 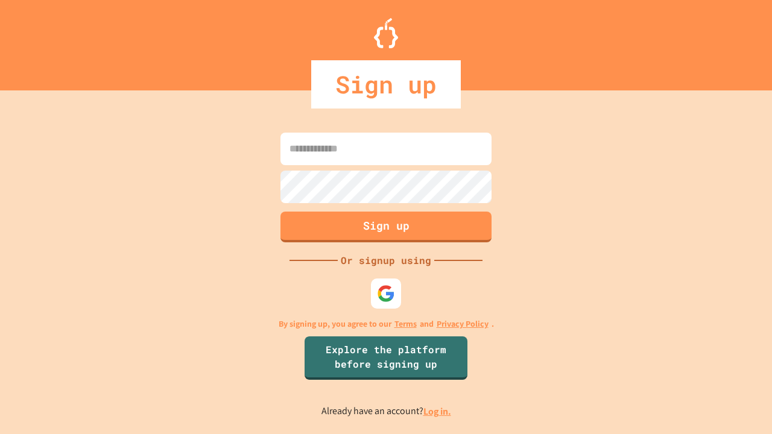 I want to click on div: Or signup using, so click(x=386, y=260).